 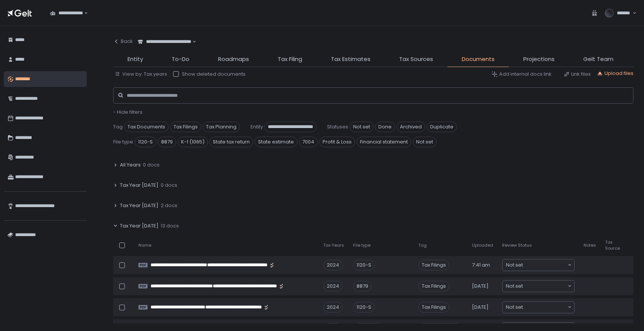 I want to click on span: 13 docs, so click(x=170, y=226).